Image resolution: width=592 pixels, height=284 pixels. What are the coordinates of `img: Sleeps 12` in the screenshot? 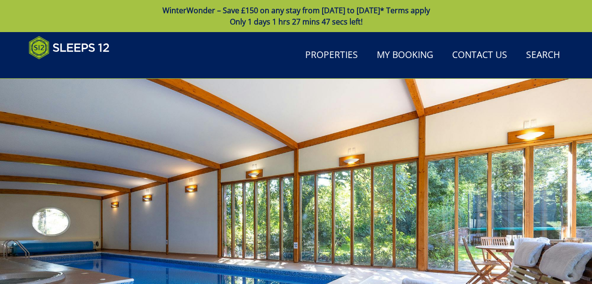 It's located at (69, 48).